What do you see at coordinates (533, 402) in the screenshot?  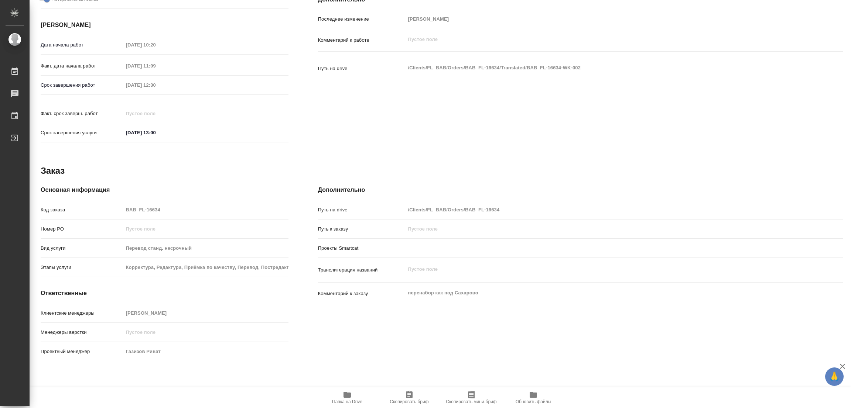 I see `span: Обновить файлы` at bounding box center [533, 402].